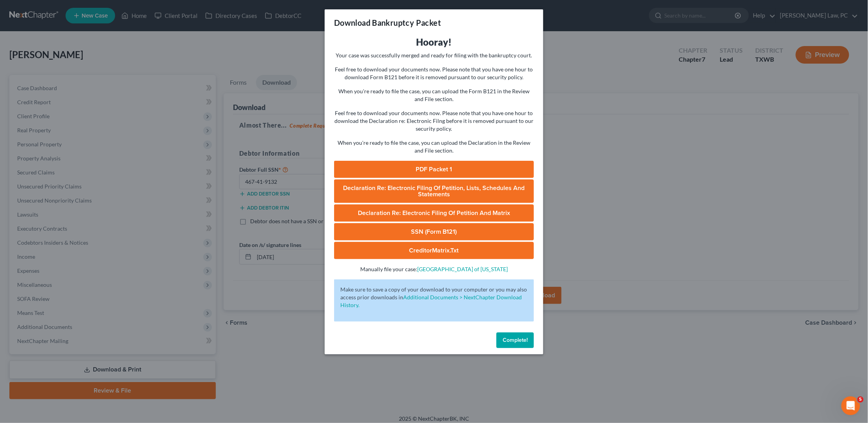  I want to click on p: Feel free to download your documents now. Please note that you have one hour to download the Decl..., so click(434, 121).